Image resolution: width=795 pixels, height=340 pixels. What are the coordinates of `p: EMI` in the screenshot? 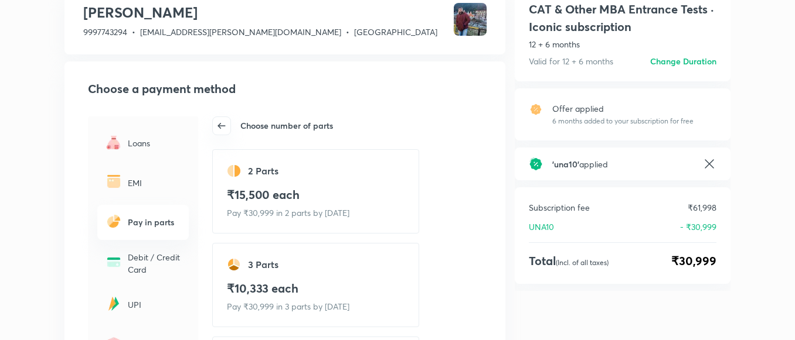 It's located at (155, 183).